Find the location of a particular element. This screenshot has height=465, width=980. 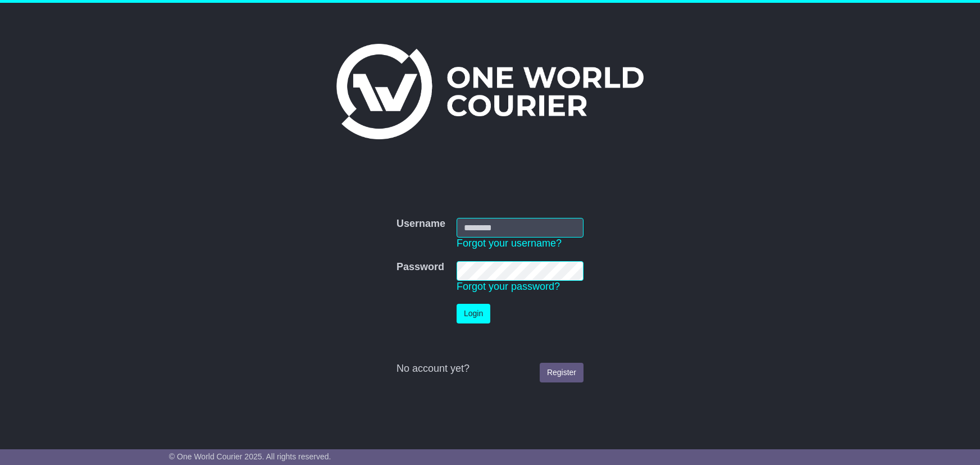

a: Forgot your password? is located at coordinates (508, 286).